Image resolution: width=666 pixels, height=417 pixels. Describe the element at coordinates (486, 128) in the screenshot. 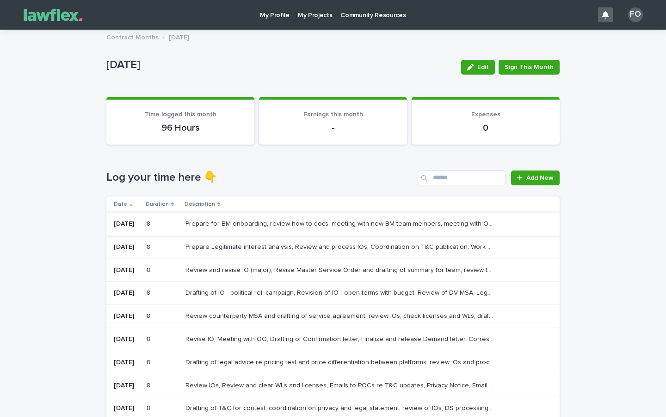

I see `p: 0` at that location.